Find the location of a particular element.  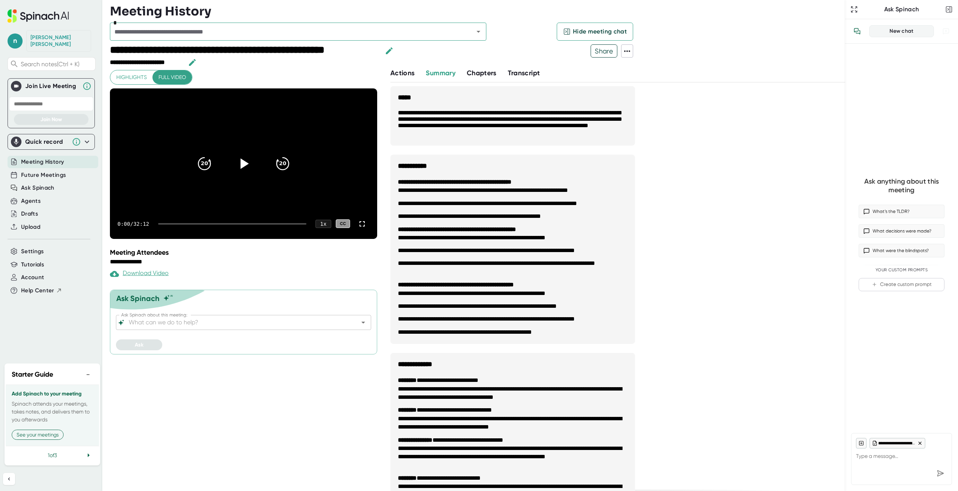

span: Hide meeting chat is located at coordinates (599, 32).